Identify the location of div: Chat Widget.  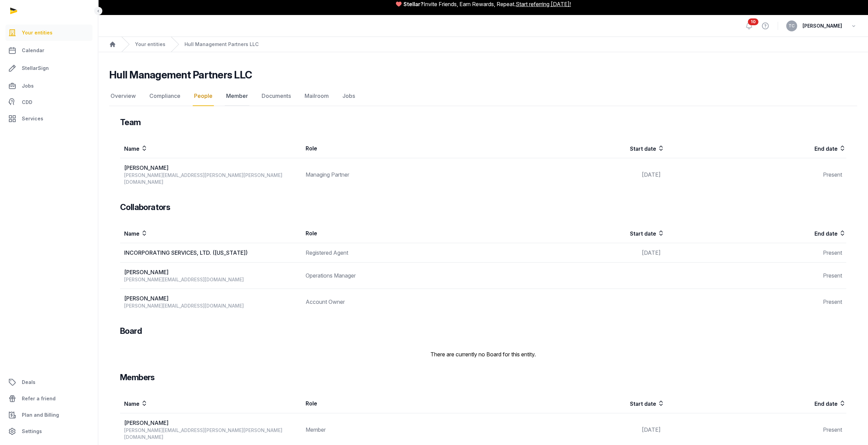
(807, 406).